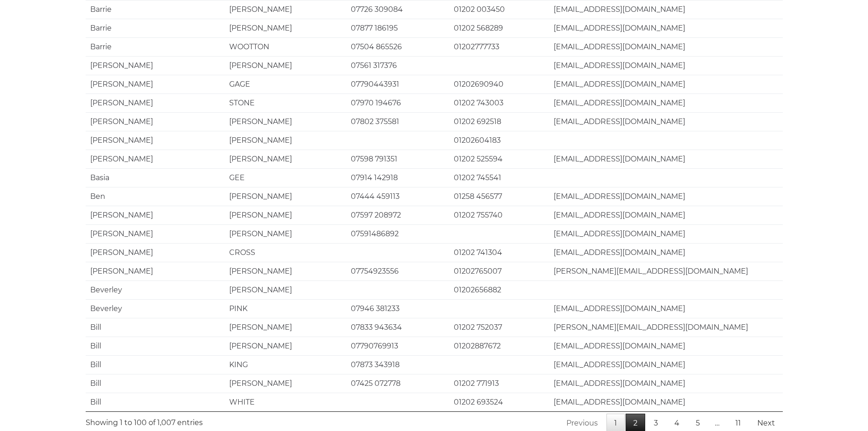  Describe the element at coordinates (398, 65) in the screenshot. I see `td: 07561 317376` at that location.